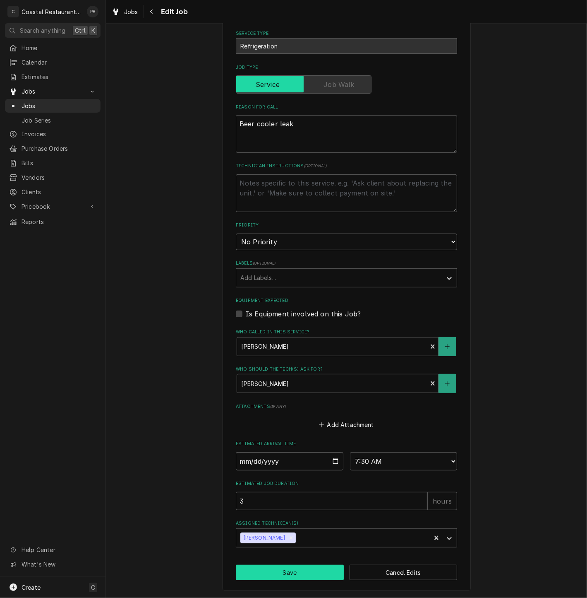 This screenshot has width=587, height=598. Describe the element at coordinates (278, 406) in the screenshot. I see `span: ( if any )` at that location.